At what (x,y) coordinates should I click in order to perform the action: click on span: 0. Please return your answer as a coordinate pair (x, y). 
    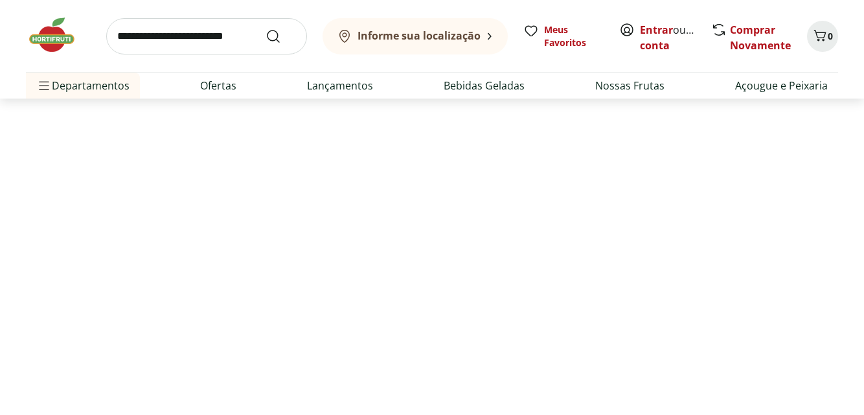
    Looking at the image, I should click on (831, 36).